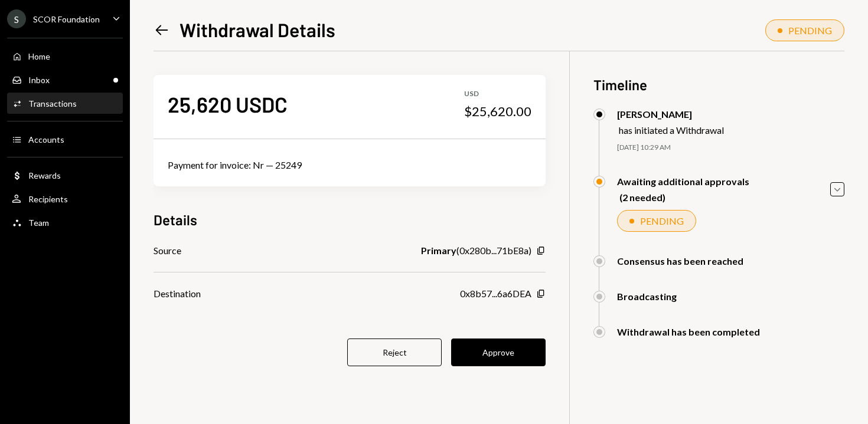 The height and width of the screenshot is (424, 868). I want to click on div: (2 needed), so click(684, 197).